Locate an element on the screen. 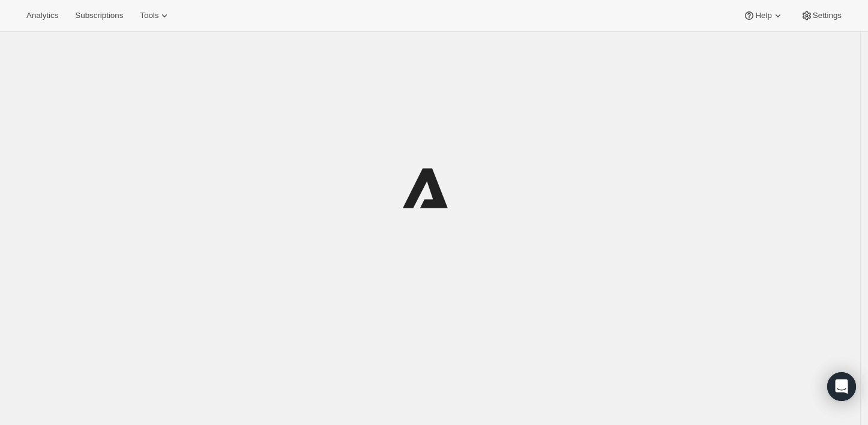 This screenshot has height=425, width=868. button: Settings is located at coordinates (822, 15).